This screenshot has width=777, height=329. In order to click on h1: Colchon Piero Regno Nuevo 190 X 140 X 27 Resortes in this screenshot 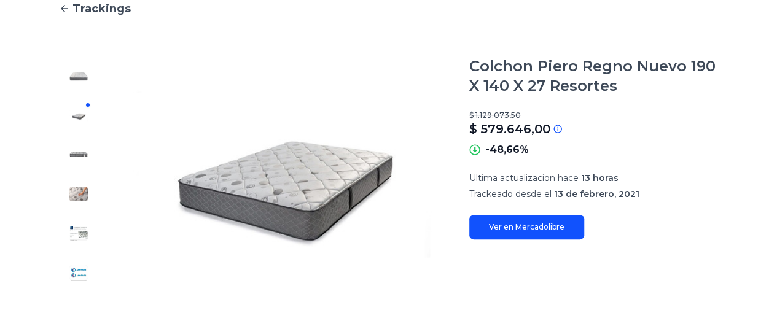, I will do `click(593, 76)`.